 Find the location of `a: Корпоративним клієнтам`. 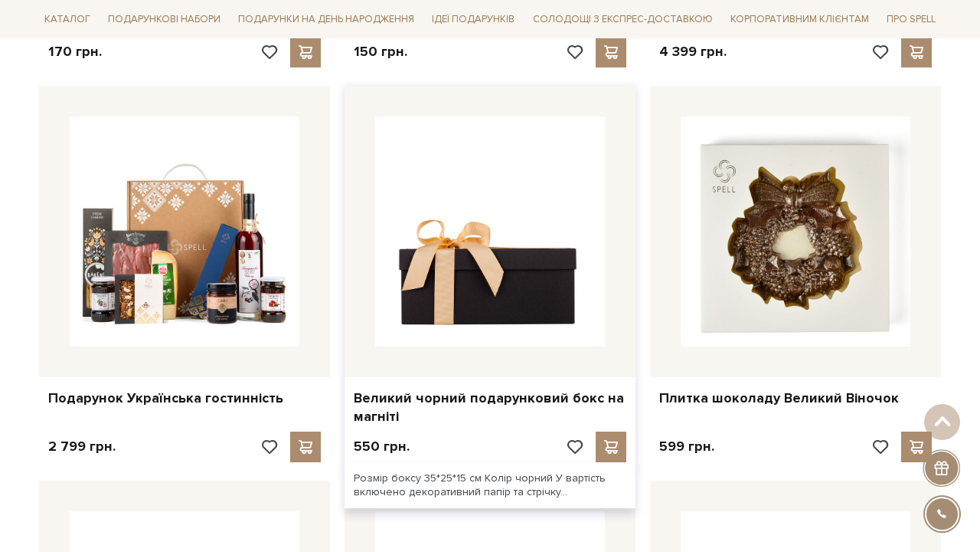

a: Корпоративним клієнтам is located at coordinates (800, 19).